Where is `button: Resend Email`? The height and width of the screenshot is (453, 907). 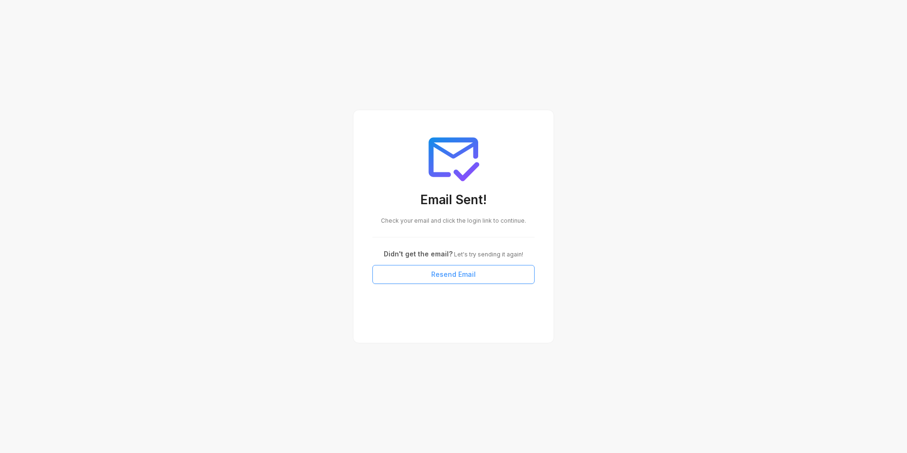
button: Resend Email is located at coordinates (454, 274).